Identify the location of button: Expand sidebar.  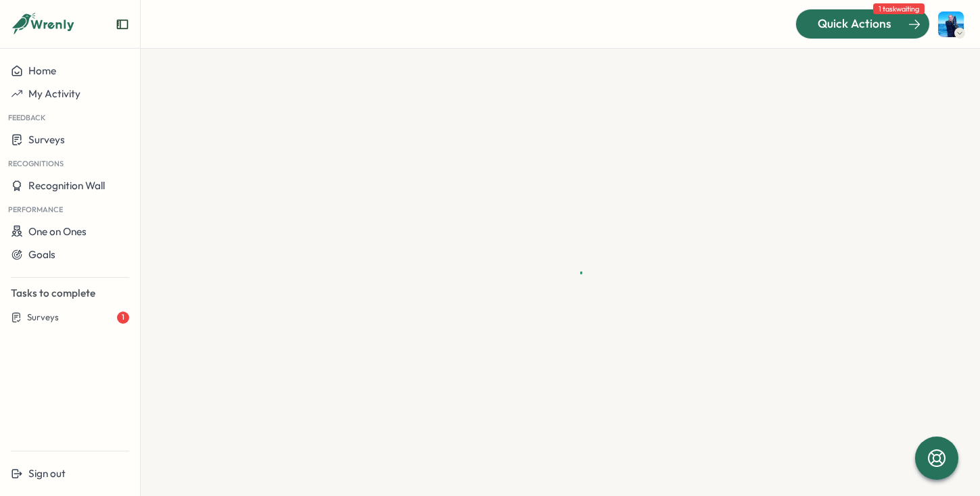
(123, 25).